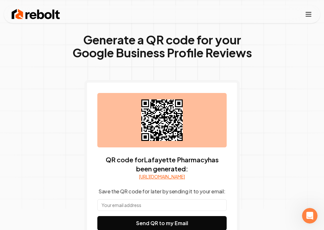 The image size is (324, 230). Describe the element at coordinates (162, 191) in the screenshot. I see `p: Save the QR code for later by sending it to your email:` at that location.